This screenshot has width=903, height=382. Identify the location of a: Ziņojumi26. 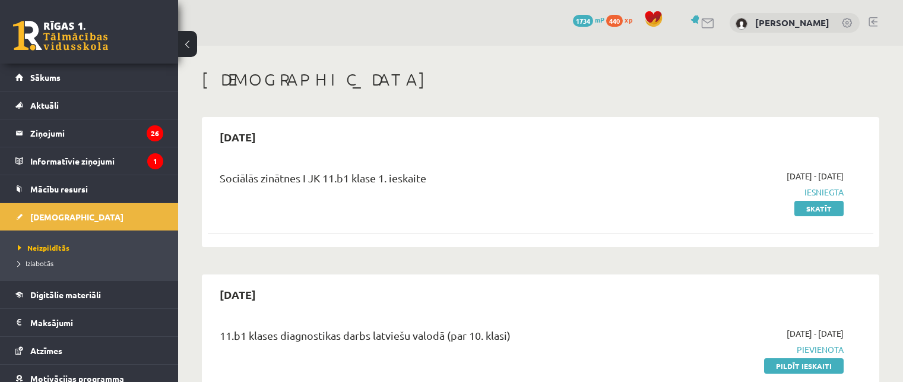
(89, 133).